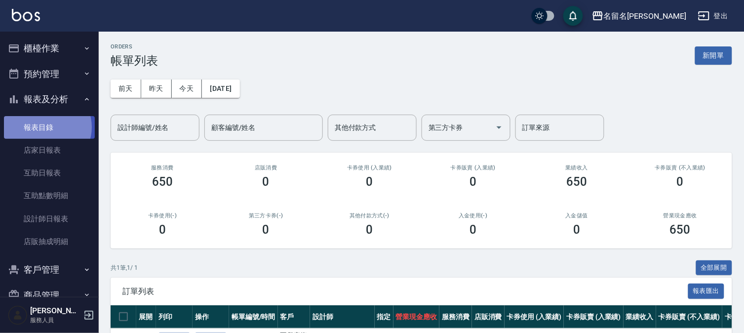 The height and width of the screenshot is (333, 744). Describe the element at coordinates (134, 46) in the screenshot. I see `h2: ORDERS` at that location.